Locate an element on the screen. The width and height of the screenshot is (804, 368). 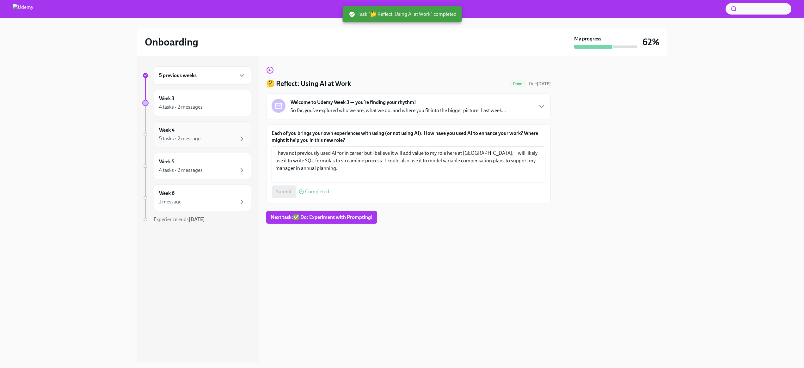
p: So far, you’ve explored who we are, what we do, and where you fit into the bigger picture. Last w... is located at coordinates (398, 111).